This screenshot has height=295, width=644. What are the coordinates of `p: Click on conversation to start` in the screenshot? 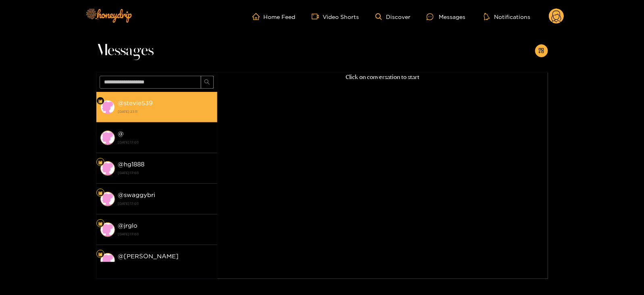 It's located at (383, 77).